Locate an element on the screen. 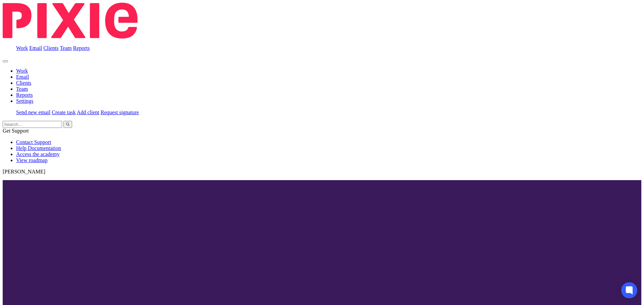 This screenshot has width=644, height=305. span: Access the academy is located at coordinates (38, 155).